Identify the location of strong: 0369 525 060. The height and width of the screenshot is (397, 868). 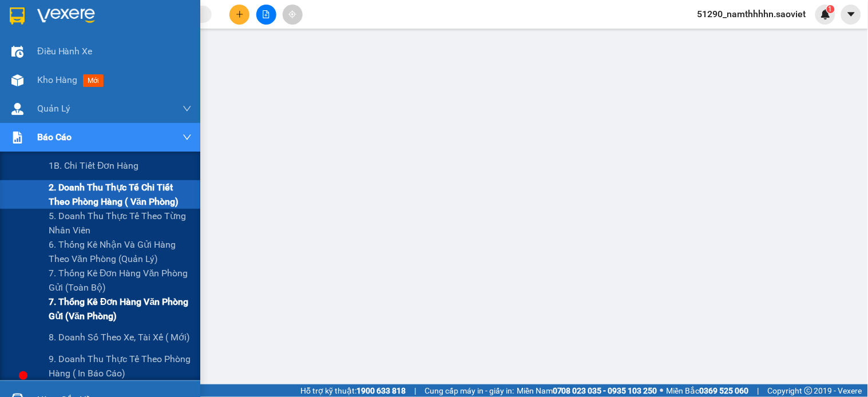
(724, 391).